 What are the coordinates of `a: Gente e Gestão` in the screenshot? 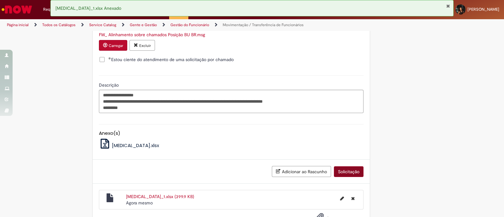 It's located at (143, 25).